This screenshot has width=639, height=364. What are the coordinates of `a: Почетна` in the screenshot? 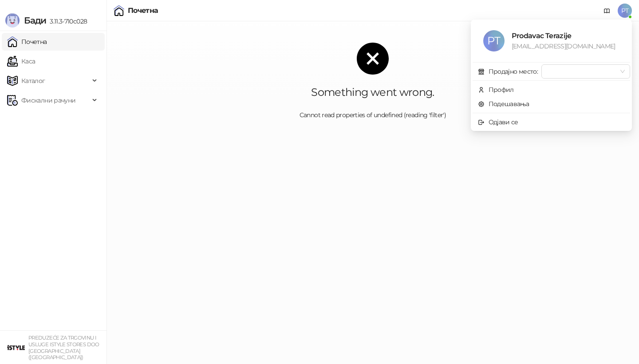 It's located at (27, 42).